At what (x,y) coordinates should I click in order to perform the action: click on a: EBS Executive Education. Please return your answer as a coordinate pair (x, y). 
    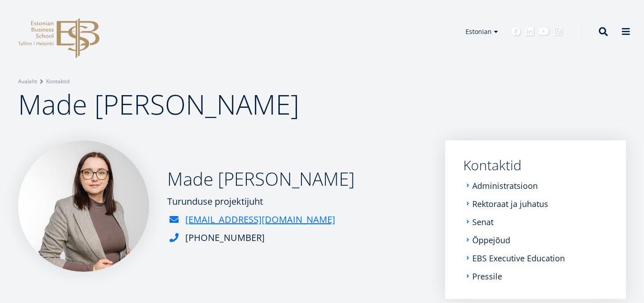
    Looking at the image, I should click on (518, 258).